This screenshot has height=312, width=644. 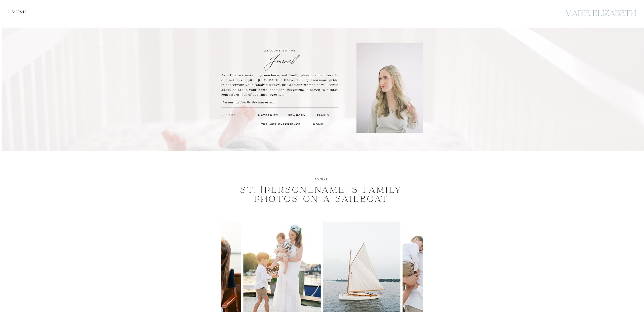 I want to click on a: I want my family documented..., so click(x=254, y=102).